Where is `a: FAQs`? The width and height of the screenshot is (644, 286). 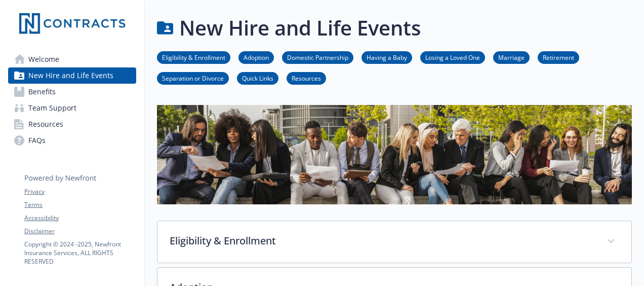 a: FAQs is located at coordinates (72, 140).